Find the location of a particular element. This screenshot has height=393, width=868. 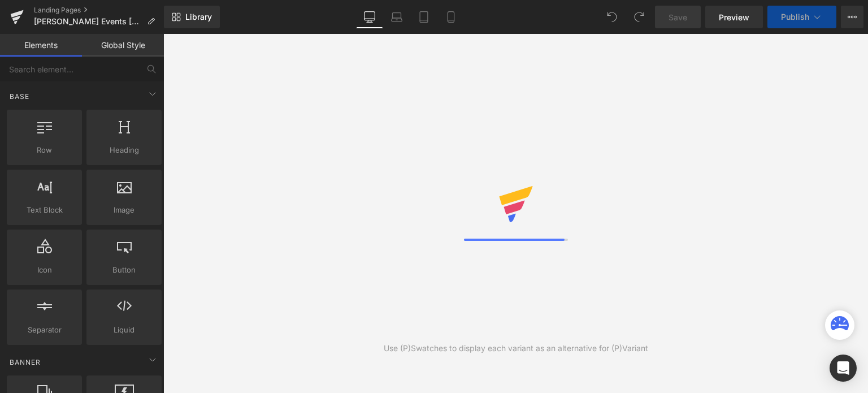

span: Library is located at coordinates (199, 17).